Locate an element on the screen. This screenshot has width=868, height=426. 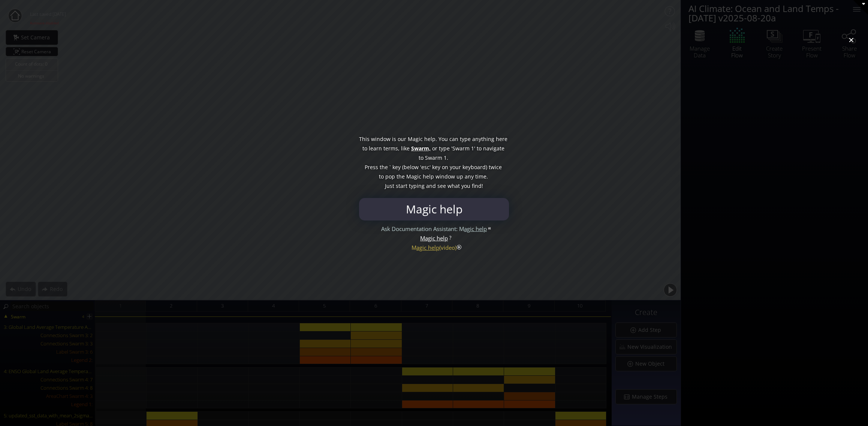
span: or is located at coordinates (434, 148).